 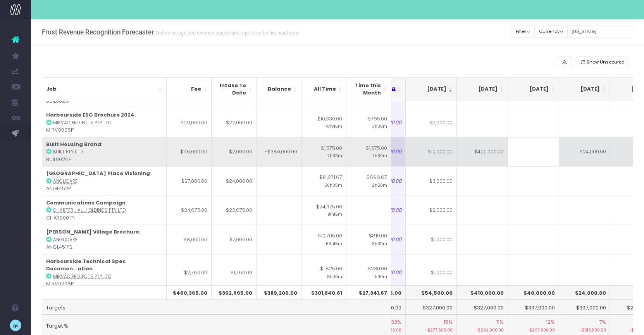 I want to click on td: $1,825.00, so click(x=324, y=272).